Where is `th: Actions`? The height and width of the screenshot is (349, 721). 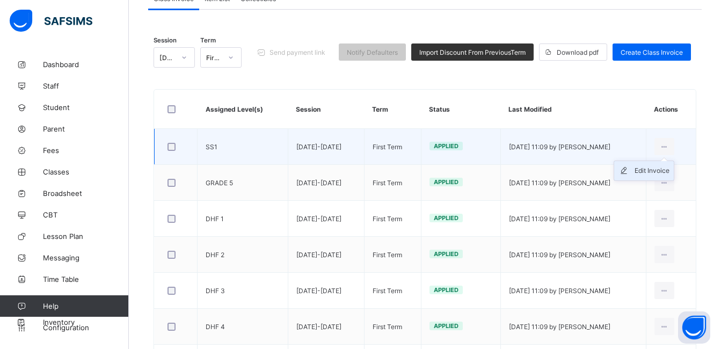 th: Actions is located at coordinates (670, 109).